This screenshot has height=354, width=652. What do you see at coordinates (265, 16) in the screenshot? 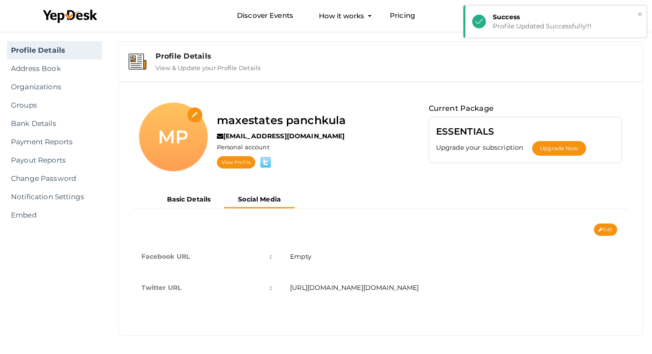
I see `a: Discover Events` at bounding box center [265, 16].